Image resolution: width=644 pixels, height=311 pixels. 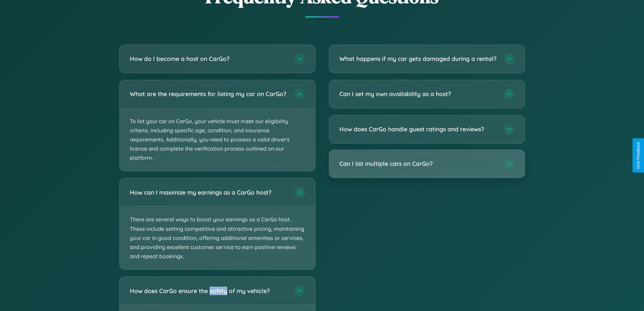 I want to click on h3: How do I become a host on CarGo?, so click(x=209, y=59).